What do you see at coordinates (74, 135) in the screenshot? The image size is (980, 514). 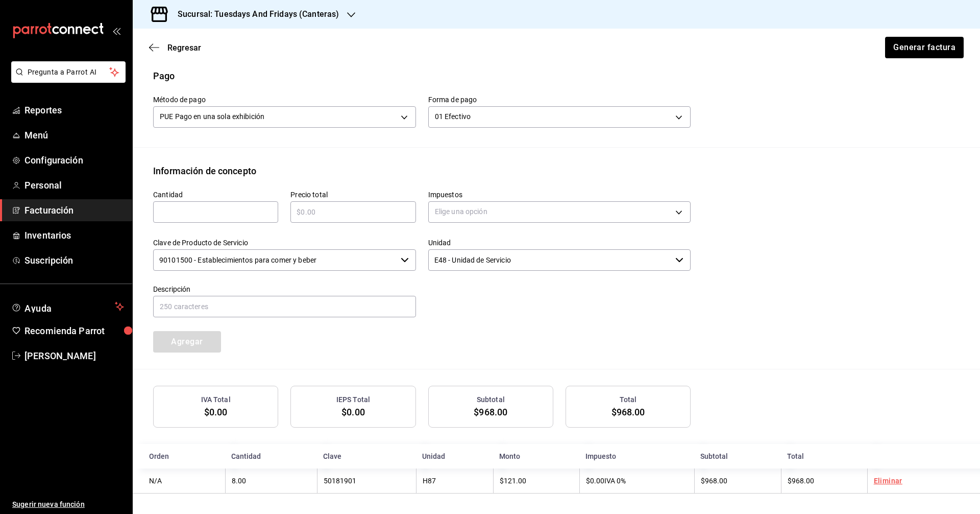 I see `span: Menú` at bounding box center [74, 135].